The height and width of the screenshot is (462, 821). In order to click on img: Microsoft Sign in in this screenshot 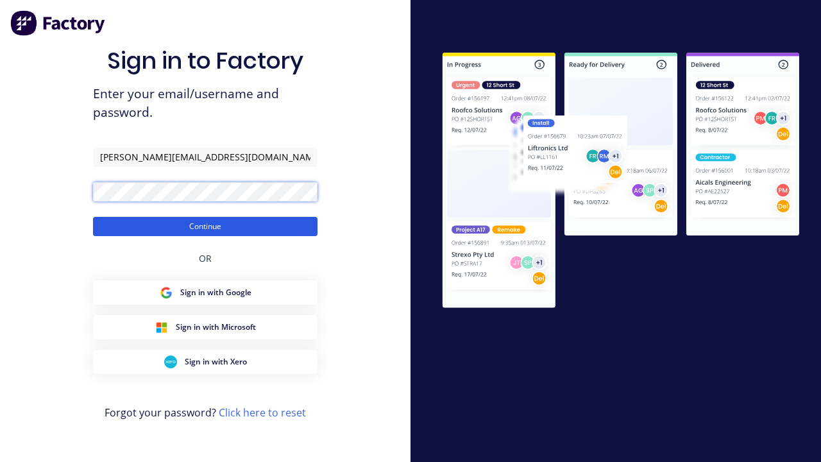, I will do `click(162, 327)`.